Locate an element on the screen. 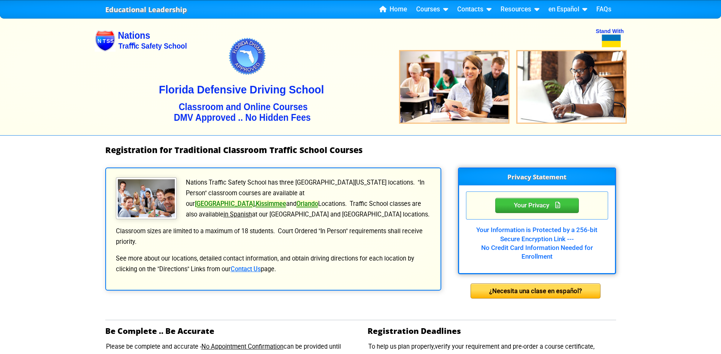  a: Home is located at coordinates (393, 9).